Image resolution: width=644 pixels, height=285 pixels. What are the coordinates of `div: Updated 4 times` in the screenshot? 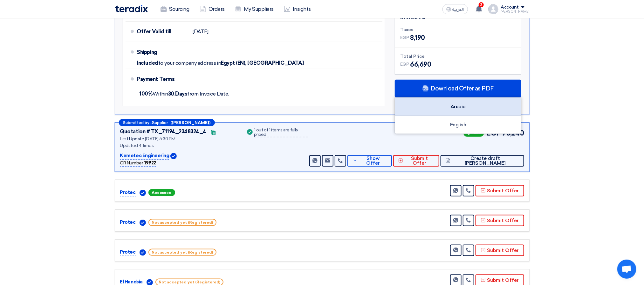 It's located at (179, 146).